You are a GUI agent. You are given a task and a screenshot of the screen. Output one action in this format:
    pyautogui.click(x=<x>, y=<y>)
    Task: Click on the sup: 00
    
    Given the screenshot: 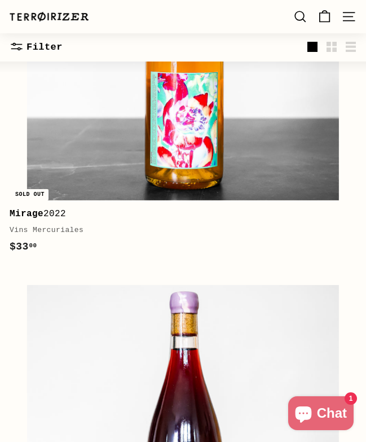 What is the action you would take?
    pyautogui.click(x=33, y=245)
    